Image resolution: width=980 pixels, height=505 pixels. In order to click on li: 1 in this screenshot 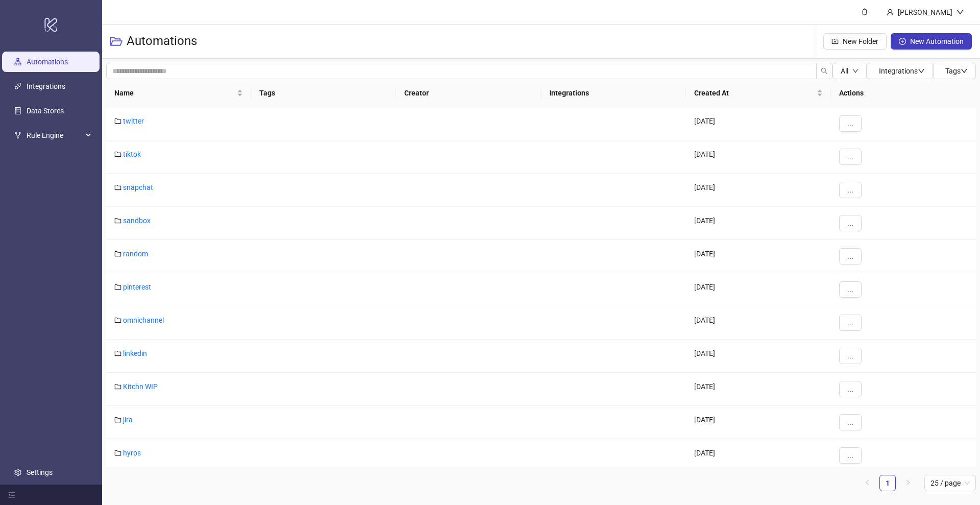, I will do `click(888, 483)`.